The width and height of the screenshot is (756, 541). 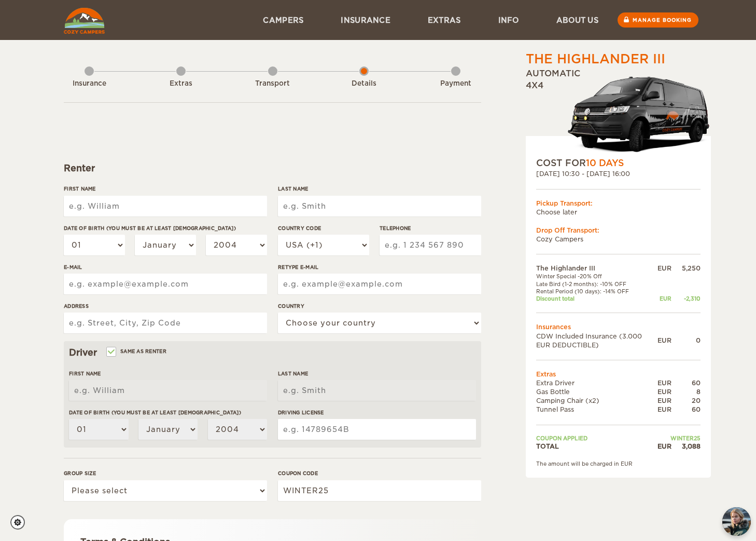 What do you see at coordinates (166, 267) in the screenshot?
I see `label: E-mail` at bounding box center [166, 267].